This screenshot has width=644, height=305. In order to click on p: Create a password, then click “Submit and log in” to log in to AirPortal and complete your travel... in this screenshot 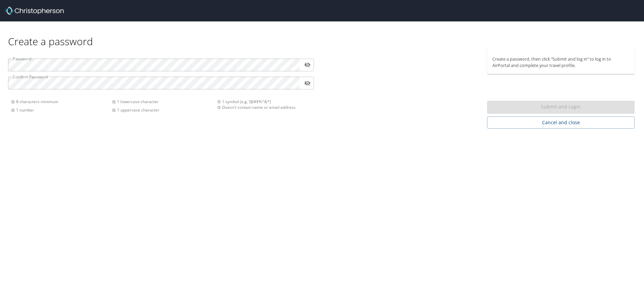, I will do `click(561, 62)`.